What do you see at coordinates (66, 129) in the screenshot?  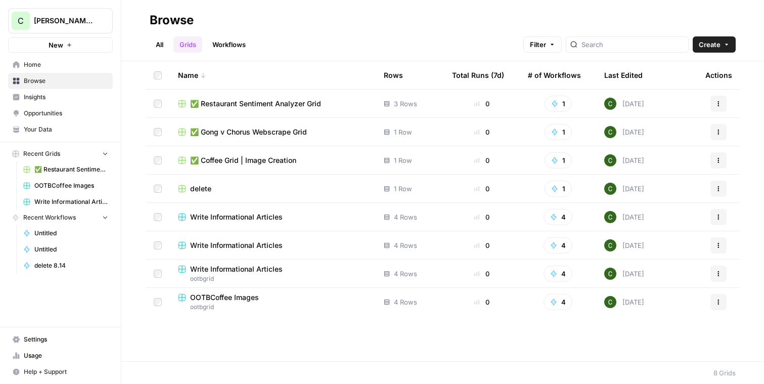 I see `span: Your Data` at bounding box center [66, 129].